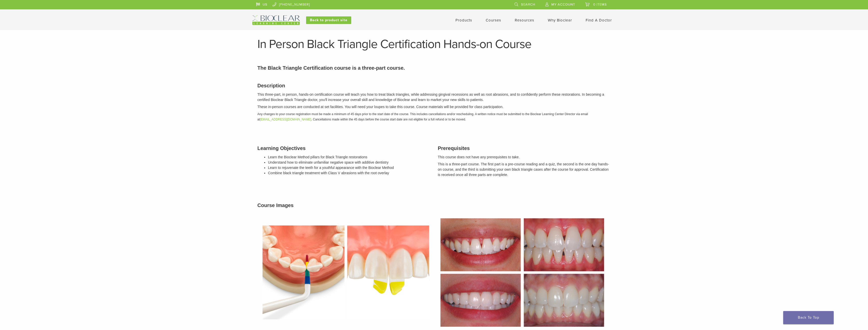 The image size is (868, 330). Describe the element at coordinates (464, 20) in the screenshot. I see `a: Products` at that location.